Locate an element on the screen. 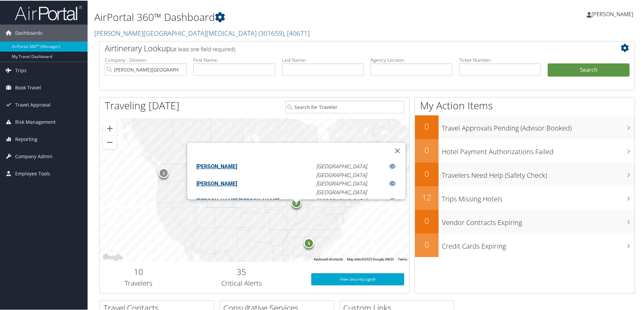 The height and width of the screenshot is (310, 644). h3: Vendor Contracts Expiring is located at coordinates (538, 221).